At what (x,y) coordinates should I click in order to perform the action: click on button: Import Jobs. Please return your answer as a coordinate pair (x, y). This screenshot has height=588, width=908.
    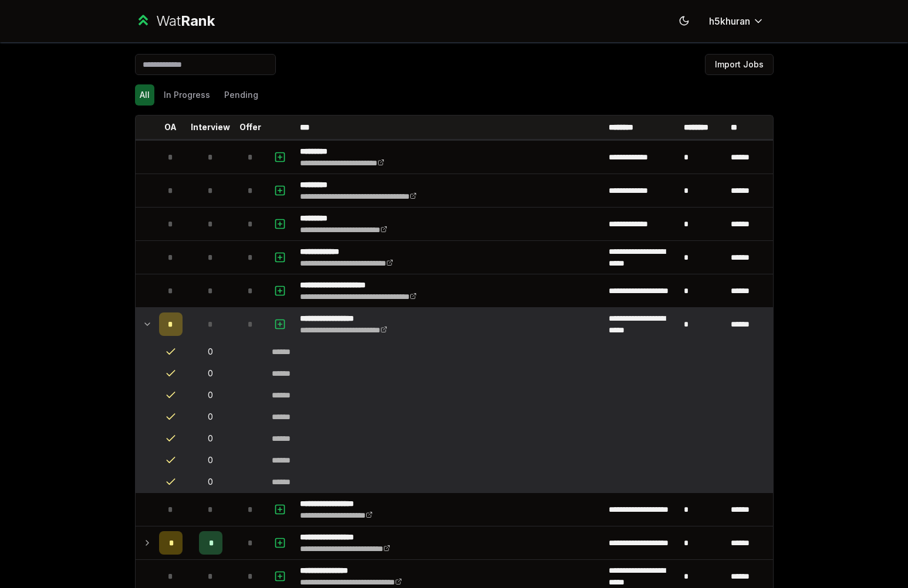
    Looking at the image, I should click on (739, 65).